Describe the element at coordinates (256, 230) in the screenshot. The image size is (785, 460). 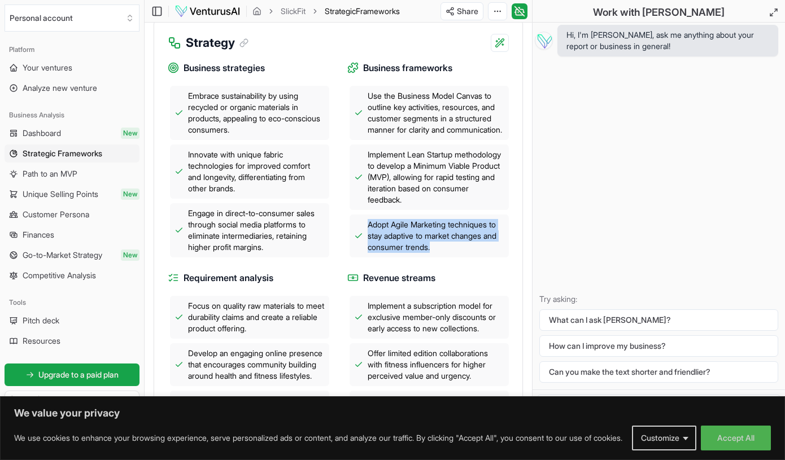
I see `span: Engage in direct-to-consumer sales through social media platforms to eliminate intermediaries, re...` at that location.